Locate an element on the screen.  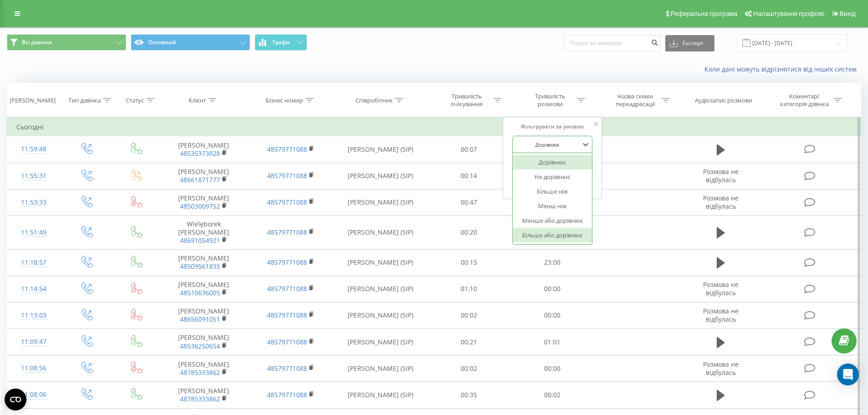
div: Бізнес номер is located at coordinates (285, 100).